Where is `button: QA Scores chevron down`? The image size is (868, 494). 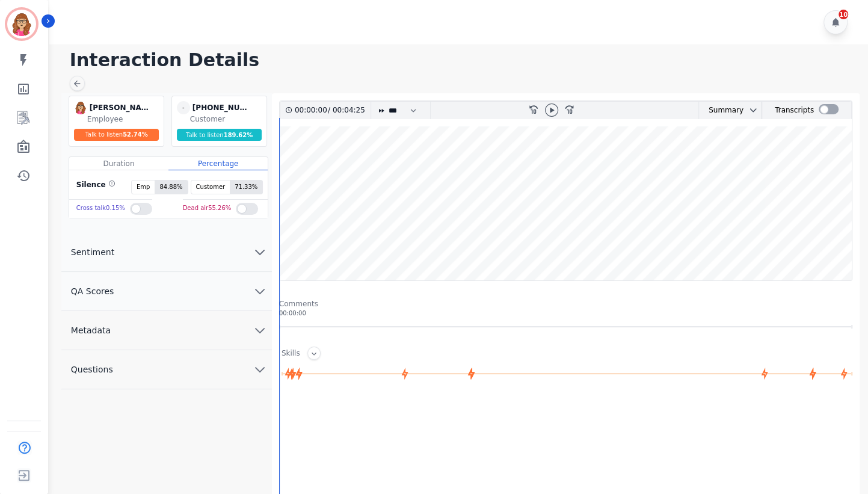 button: QA Scores chevron down is located at coordinates (167, 291).